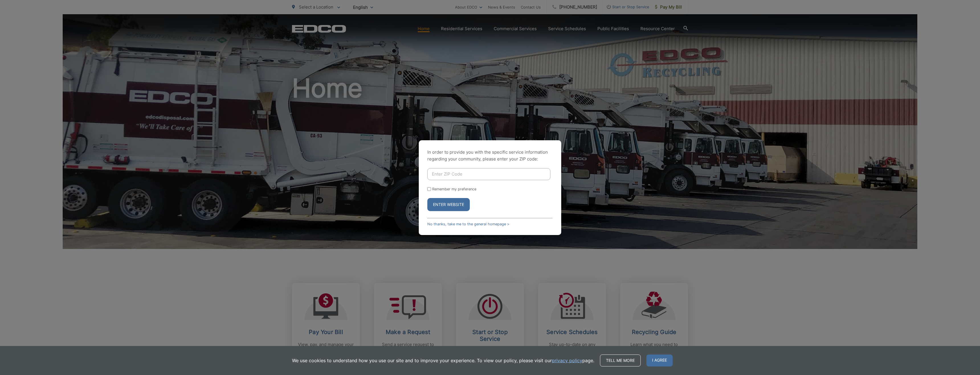  I want to click on input: Enter ZIP Code, so click(489, 174).